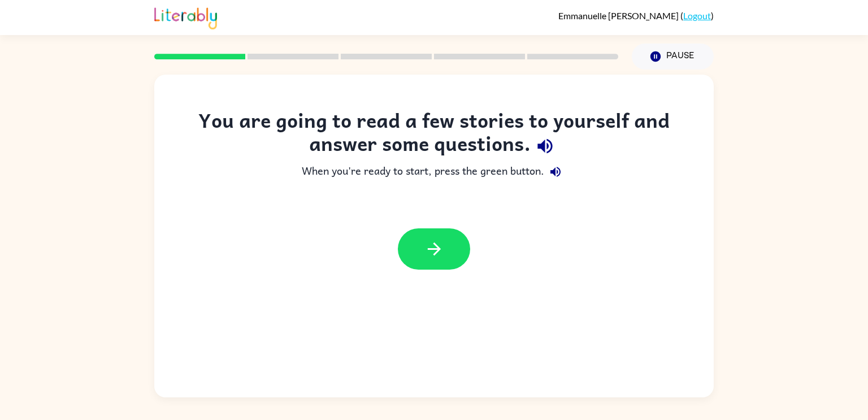 The width and height of the screenshot is (868, 420). I want to click on div: When you're ready to start, press the green button., so click(434, 172).